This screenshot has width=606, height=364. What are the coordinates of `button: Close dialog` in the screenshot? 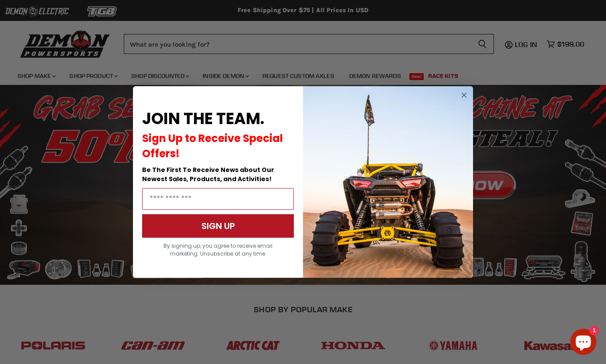 It's located at (464, 95).